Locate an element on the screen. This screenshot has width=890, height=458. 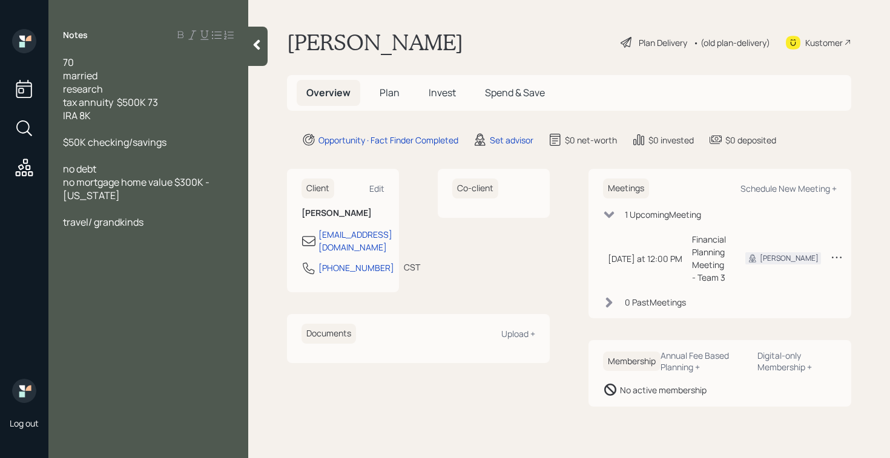
div: 0 Past Meeting s is located at coordinates (655, 302).